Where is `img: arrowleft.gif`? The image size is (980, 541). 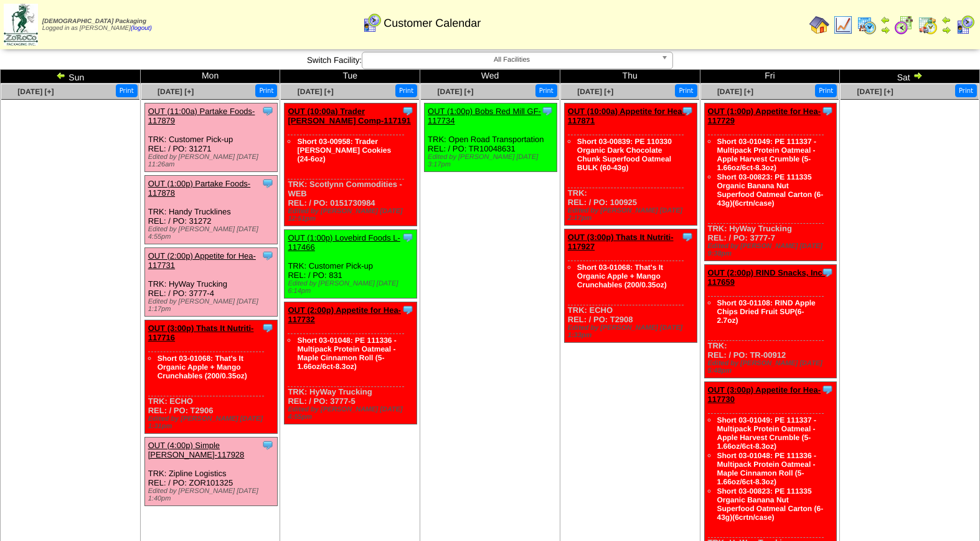
img: arrowleft.gif is located at coordinates (947, 20).